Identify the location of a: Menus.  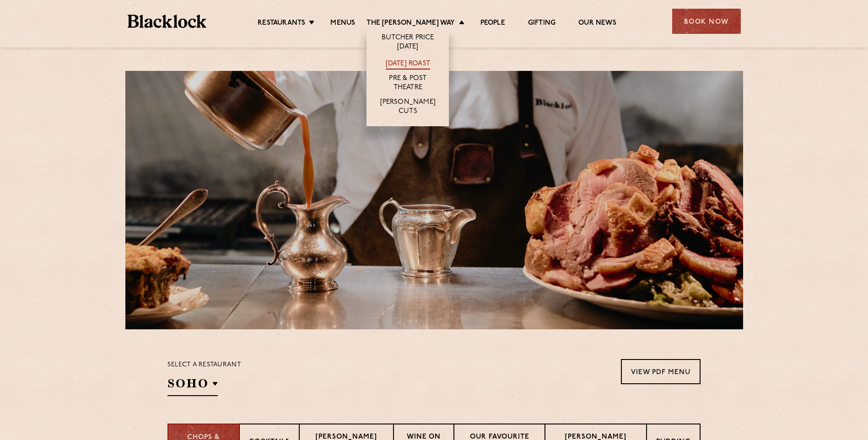
(343, 24).